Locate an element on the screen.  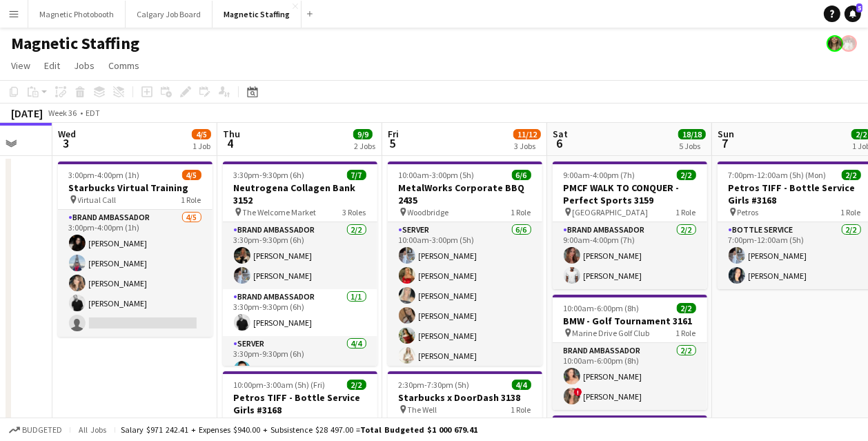
button: Budgeted is located at coordinates (35, 430).